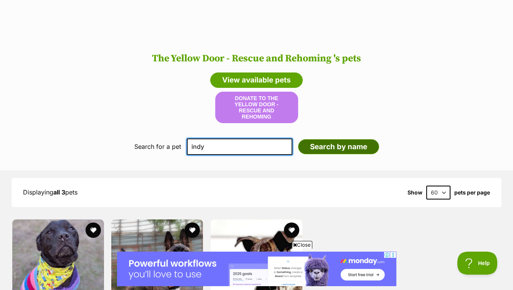 The width and height of the screenshot is (513, 290). What do you see at coordinates (158, 146) in the screenshot?
I see `label: Search for a pet` at bounding box center [158, 146].